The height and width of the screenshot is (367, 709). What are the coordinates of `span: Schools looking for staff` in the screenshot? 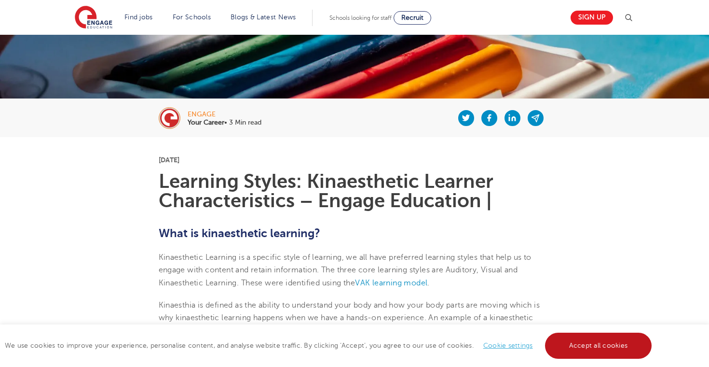 It's located at (360, 18).